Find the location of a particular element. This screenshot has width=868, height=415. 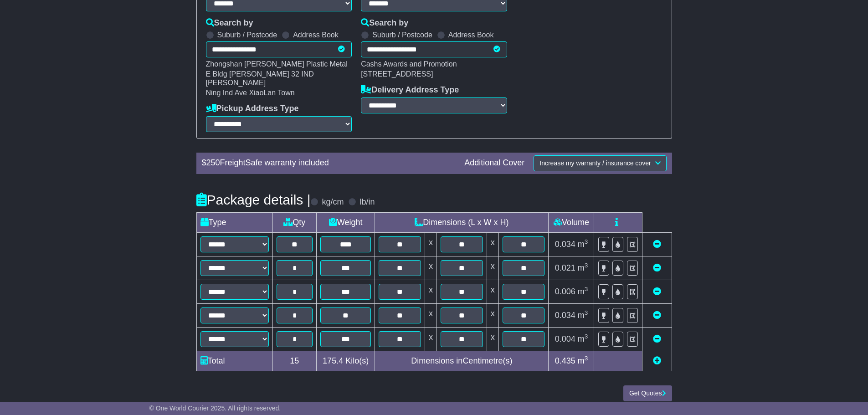

span: 0.435 is located at coordinates (565, 361).